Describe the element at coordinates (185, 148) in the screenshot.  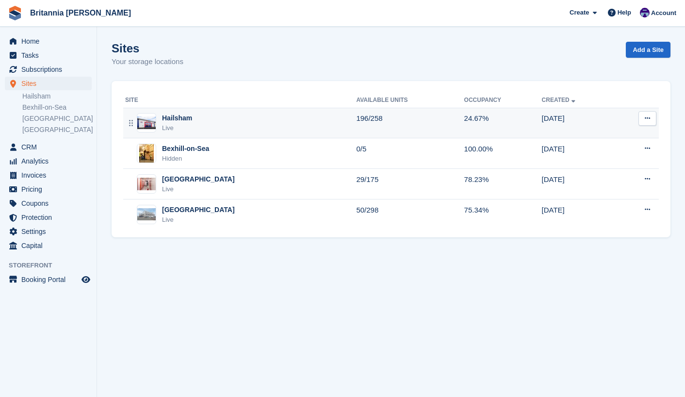
I see `div: Bexhill-on-Sea` at that location.